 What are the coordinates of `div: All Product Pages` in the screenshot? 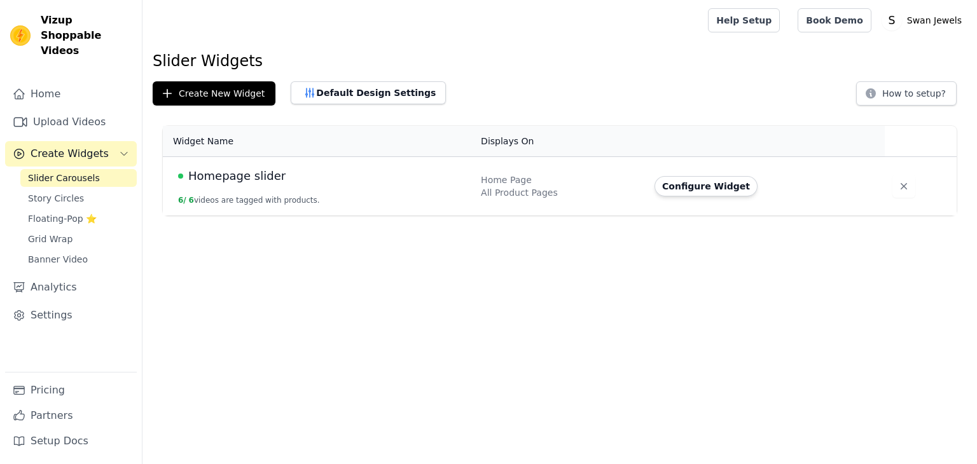 It's located at (560, 193).